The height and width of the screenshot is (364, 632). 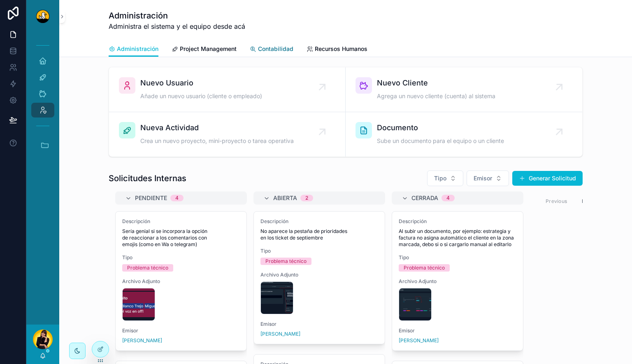 I want to click on span: Sería genial si se incorpora la opción de reaccionar a los comentarios con emojis (como en Wa o t..., so click(x=181, y=238).